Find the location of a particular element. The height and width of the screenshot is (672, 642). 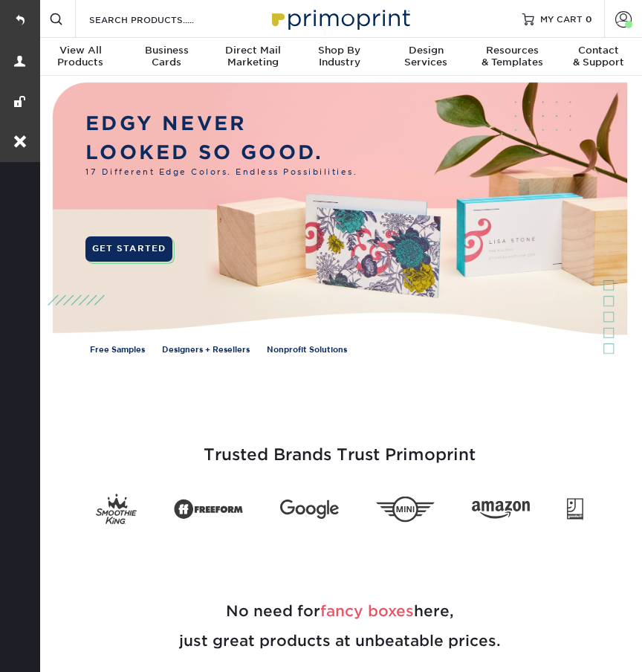

img: Amazon is located at coordinates (500, 510).